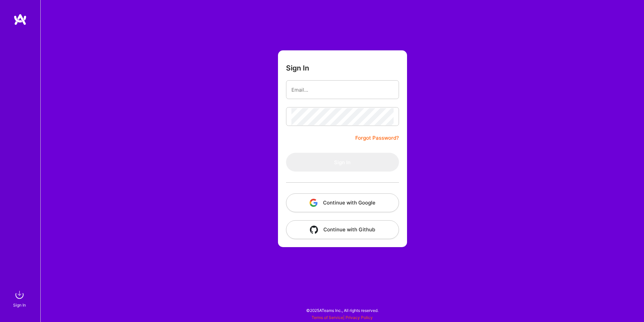 Image resolution: width=644 pixels, height=322 pixels. Describe the element at coordinates (20, 19) in the screenshot. I see `img: logo` at that location.